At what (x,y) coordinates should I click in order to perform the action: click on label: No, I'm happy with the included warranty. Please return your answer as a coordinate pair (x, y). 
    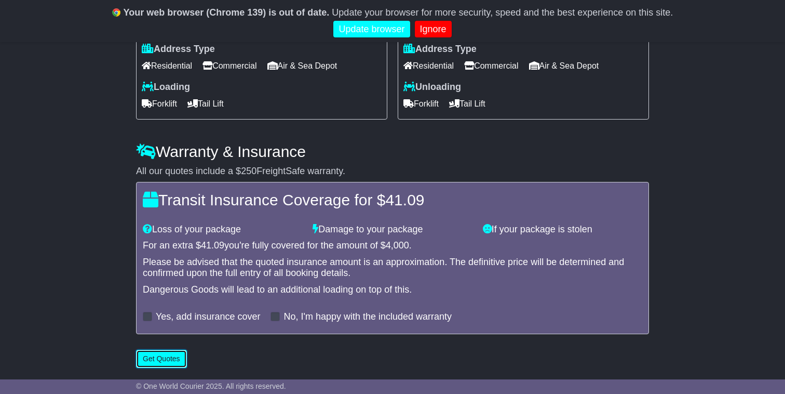
    Looking at the image, I should click on (368, 317).